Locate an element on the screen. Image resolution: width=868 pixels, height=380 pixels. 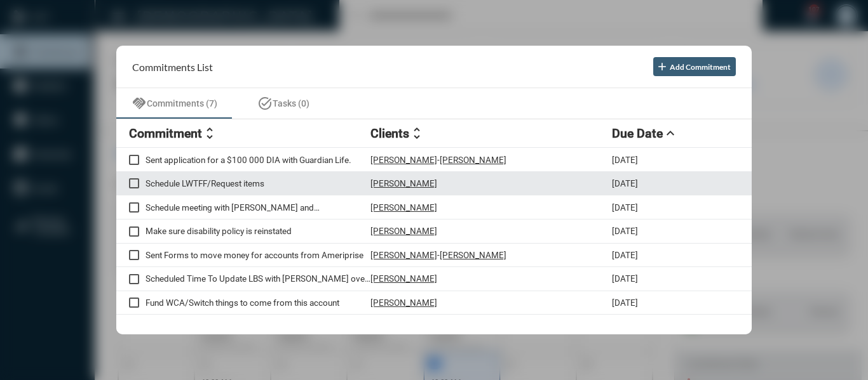
h2: Clients is located at coordinates (389, 133).